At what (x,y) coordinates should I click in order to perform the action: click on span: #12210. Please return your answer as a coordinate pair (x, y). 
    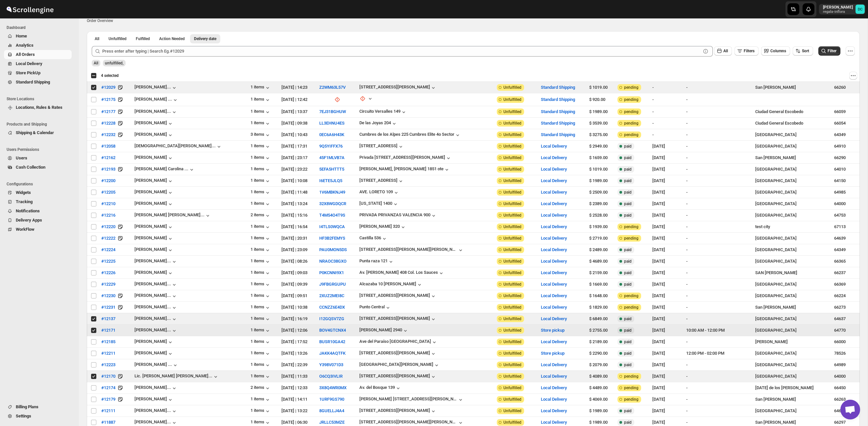
    Looking at the image, I should click on (108, 204).